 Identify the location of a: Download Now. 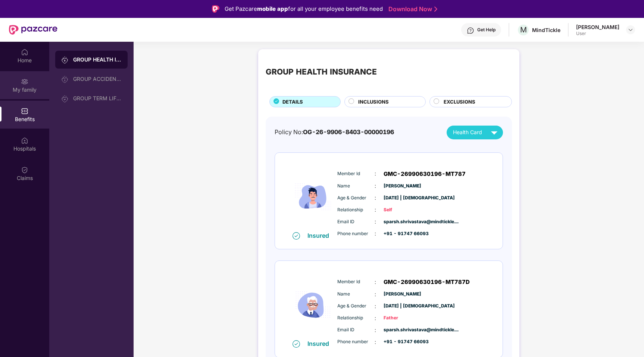
(412, 9).